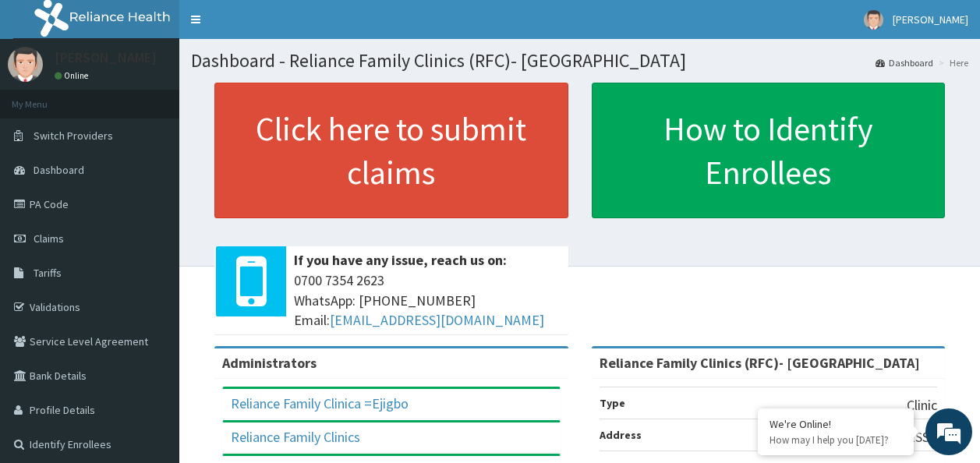 This screenshot has width=980, height=463. I want to click on span: Claims, so click(48, 238).